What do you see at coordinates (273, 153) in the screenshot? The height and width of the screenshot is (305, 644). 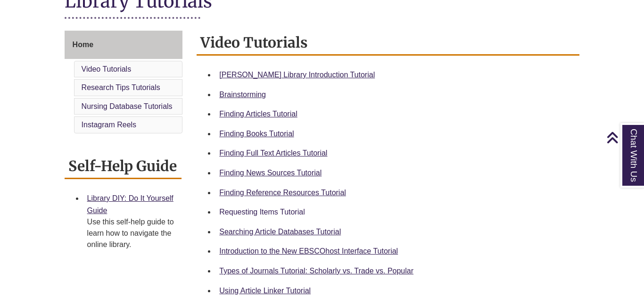 I see `a: Finding Full Text Articles Tutorial` at bounding box center [273, 153].